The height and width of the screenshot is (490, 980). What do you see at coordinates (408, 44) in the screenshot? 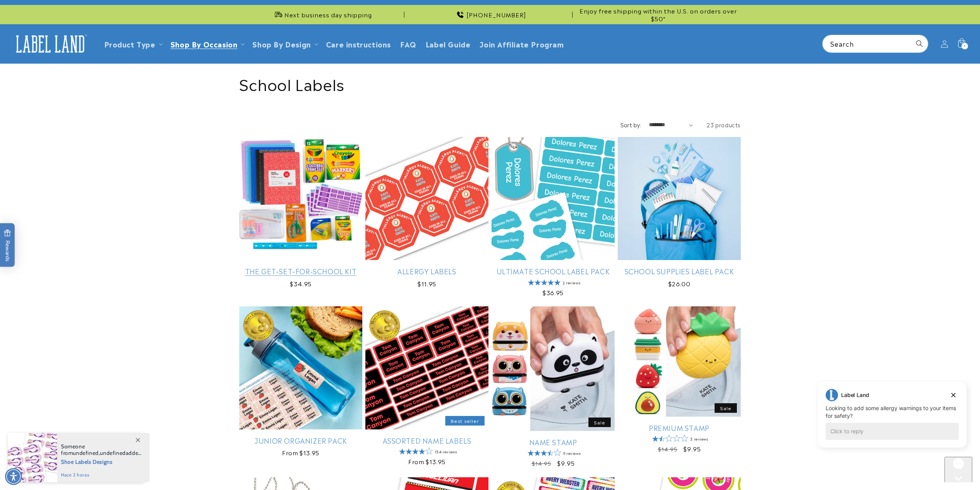
I see `span: FAQ` at bounding box center [408, 44].